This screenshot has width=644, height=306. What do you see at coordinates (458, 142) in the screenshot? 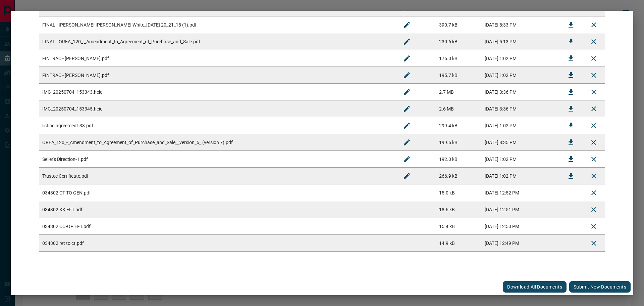
I see `td: 199.6 kB` at bounding box center [458, 142].